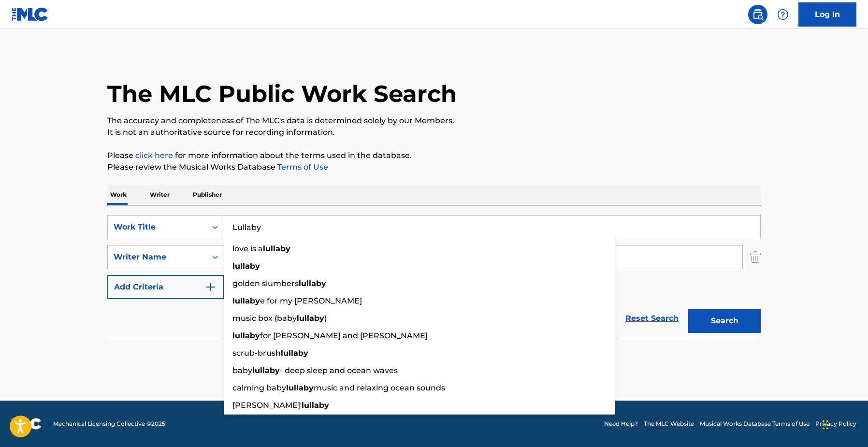 Image resolution: width=868 pixels, height=447 pixels. Describe the element at coordinates (259, 388) in the screenshot. I see `span: calming baby` at that location.